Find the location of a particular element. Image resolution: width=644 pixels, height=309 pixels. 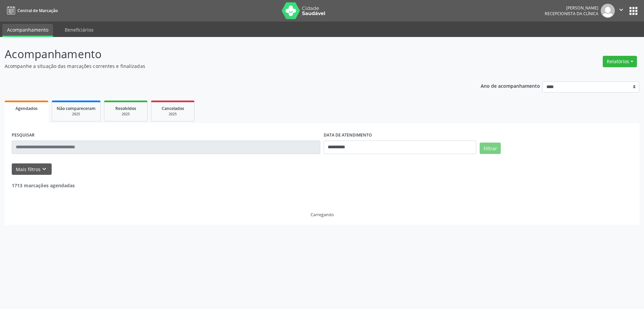

span: Não compareceram is located at coordinates (76, 108).